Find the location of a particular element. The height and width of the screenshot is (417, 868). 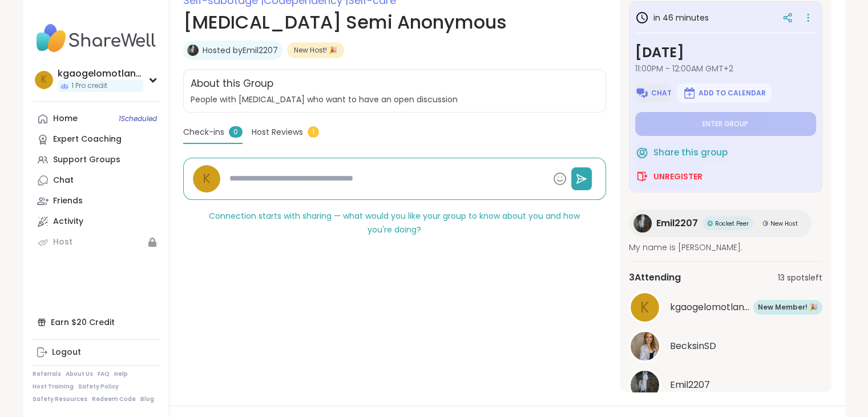

span: 13 spots left is located at coordinates (800, 277).